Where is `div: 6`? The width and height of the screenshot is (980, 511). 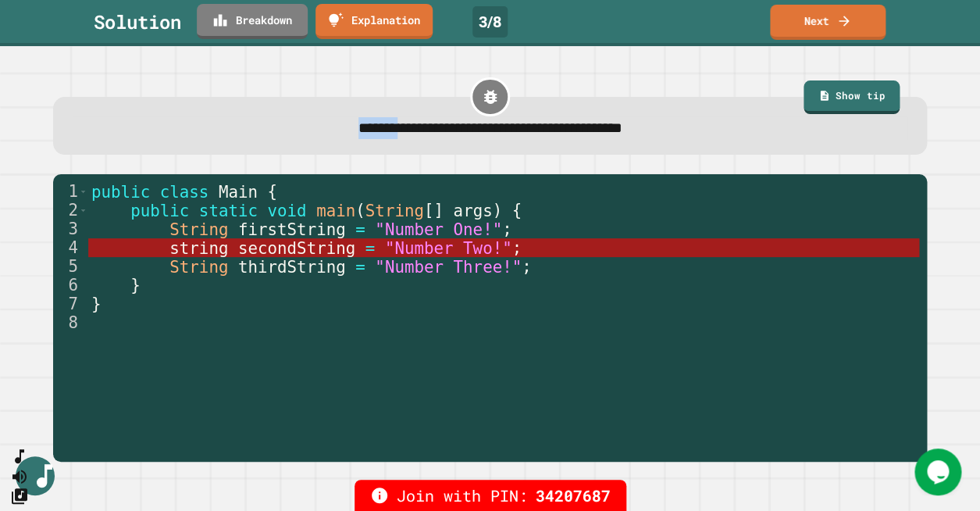
div: 6 is located at coordinates (70, 285).